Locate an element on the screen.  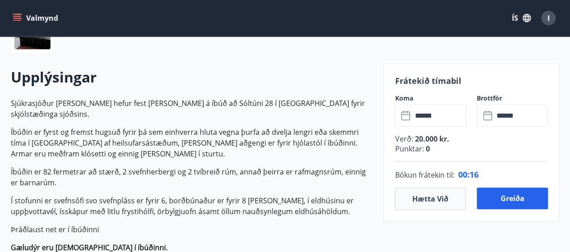
span: 20.000 kr. is located at coordinates (431, 139).